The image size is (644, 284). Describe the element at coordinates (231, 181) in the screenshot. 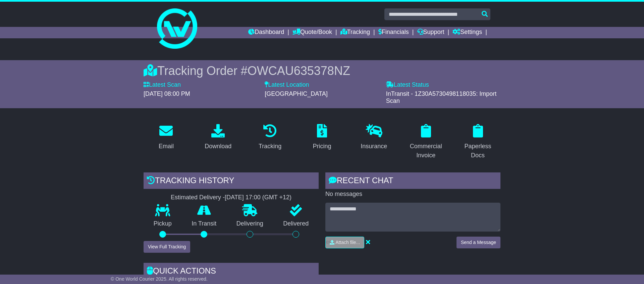

I see `div: Tracking history` at that location.